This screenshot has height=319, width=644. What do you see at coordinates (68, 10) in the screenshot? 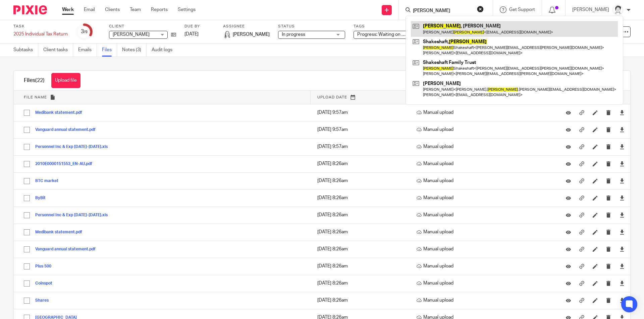
I see `a: Work` at bounding box center [68, 10].